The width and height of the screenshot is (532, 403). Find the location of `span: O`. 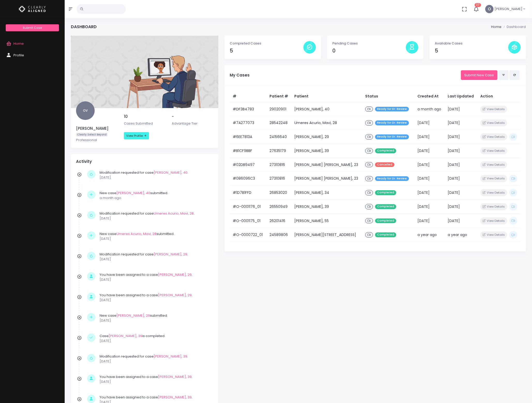

span: O is located at coordinates (489, 9).